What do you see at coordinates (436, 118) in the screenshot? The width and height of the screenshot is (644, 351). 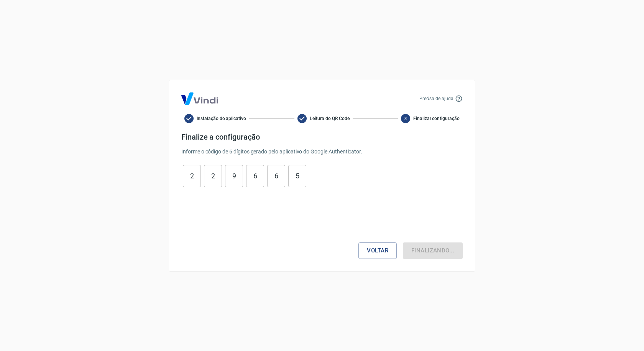 I see `span: Finalizar configuração` at bounding box center [436, 118].